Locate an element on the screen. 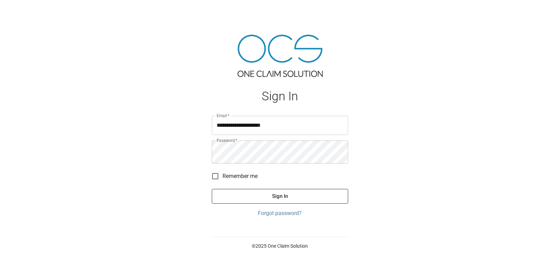 The width and height of the screenshot is (560, 270). img: ocs-logo-white-transparent.png is located at coordinates (22, 11).